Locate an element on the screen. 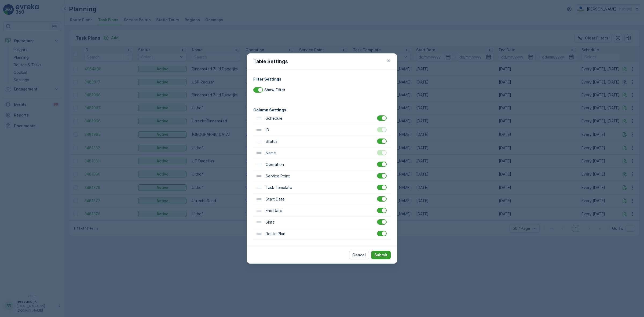  p: Submit is located at coordinates (381, 255).